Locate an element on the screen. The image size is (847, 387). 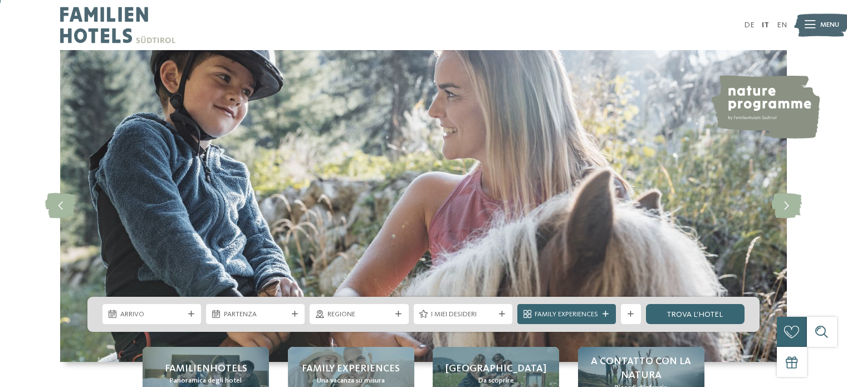
a: IT is located at coordinates (765, 25).